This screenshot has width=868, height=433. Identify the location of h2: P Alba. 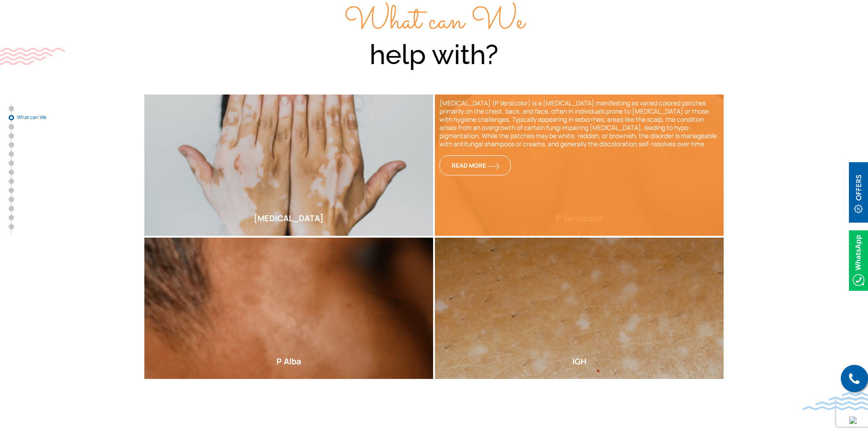
(289, 362).